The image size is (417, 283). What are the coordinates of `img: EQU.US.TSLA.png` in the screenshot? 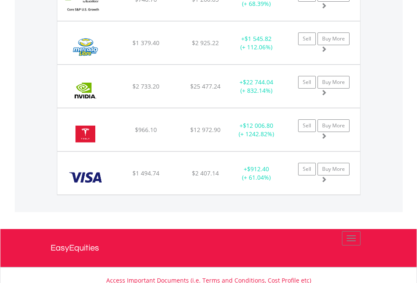 It's located at (85, 134).